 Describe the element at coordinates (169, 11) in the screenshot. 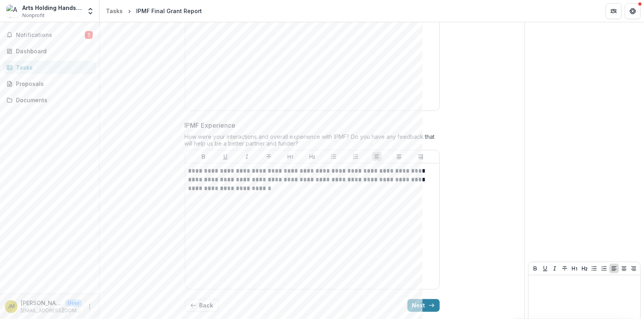

I see `div: IPMF Final Grant Report` at that location.